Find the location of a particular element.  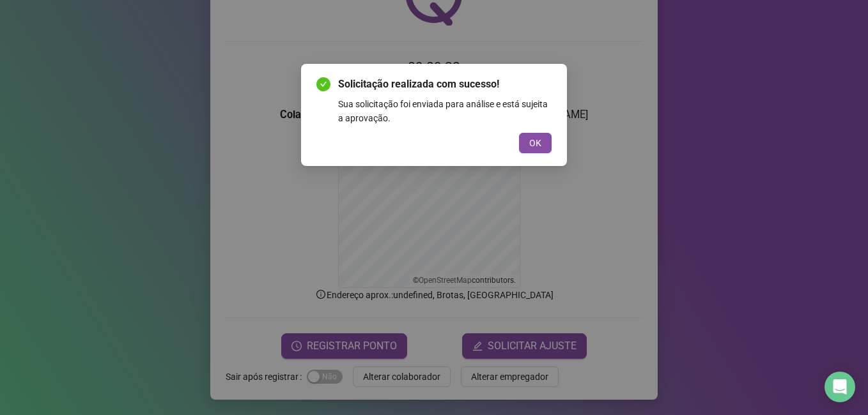

span: Solicitação realizada com sucesso! is located at coordinates (445, 85).